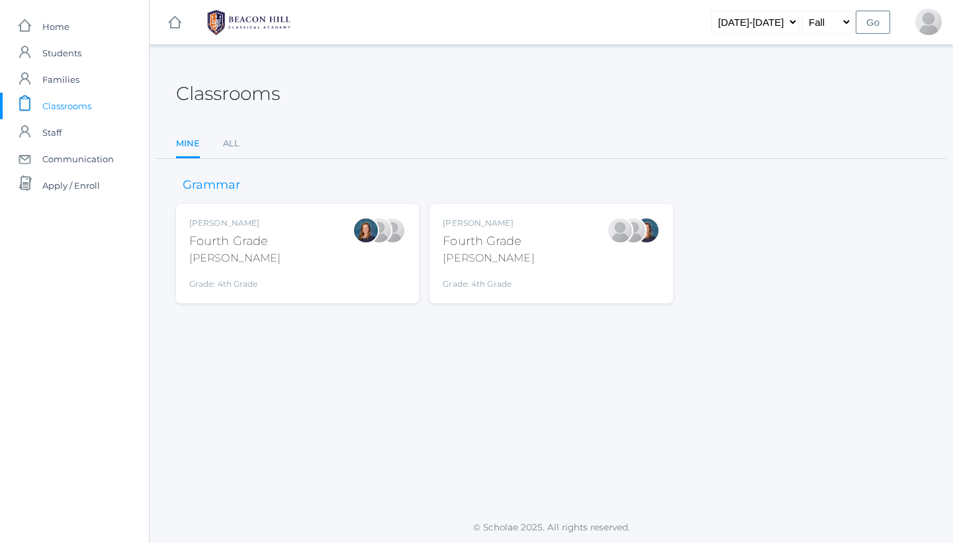  I want to click on span: Communication, so click(78, 159).